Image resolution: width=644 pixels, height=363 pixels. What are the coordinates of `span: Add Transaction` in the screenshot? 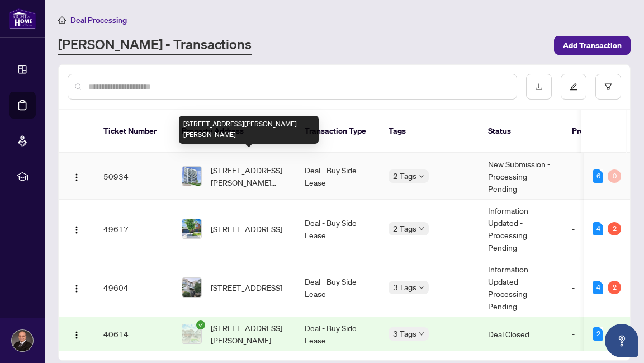 It's located at (592, 45).